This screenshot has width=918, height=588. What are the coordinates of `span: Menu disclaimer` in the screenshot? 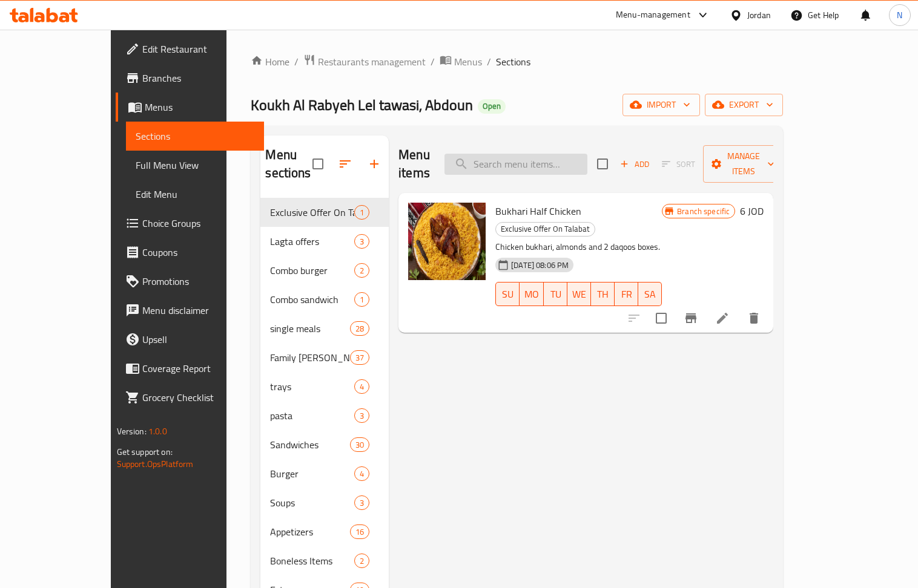 It's located at (198, 311).